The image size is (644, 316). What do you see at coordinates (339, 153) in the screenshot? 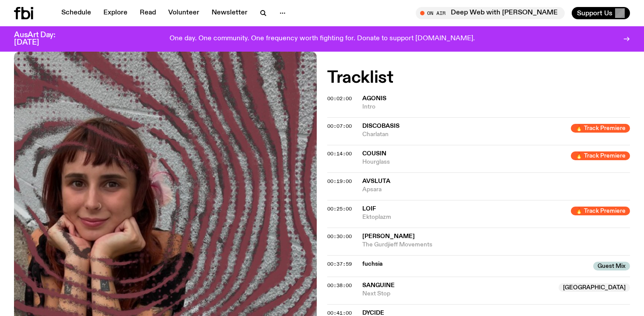
I see `span: 00:14:00` at bounding box center [339, 153].